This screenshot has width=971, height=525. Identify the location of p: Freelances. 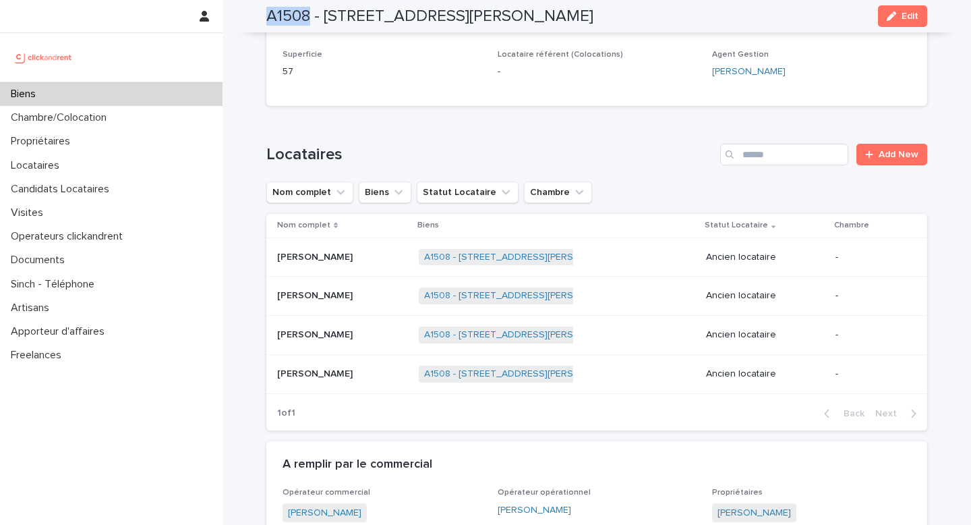
(38, 355).